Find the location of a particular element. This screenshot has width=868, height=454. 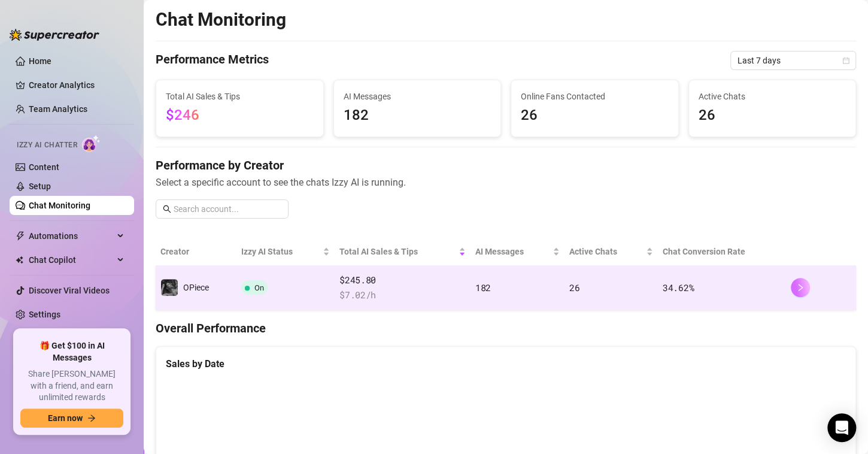

th: Creator is located at coordinates (196, 252).